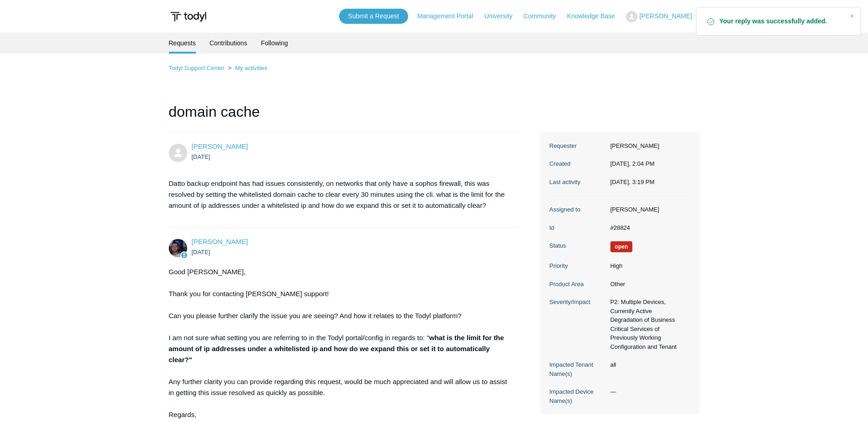 The width and height of the screenshot is (868, 423). Describe the element at coordinates (228, 43) in the screenshot. I see `a: Contributions` at that location.